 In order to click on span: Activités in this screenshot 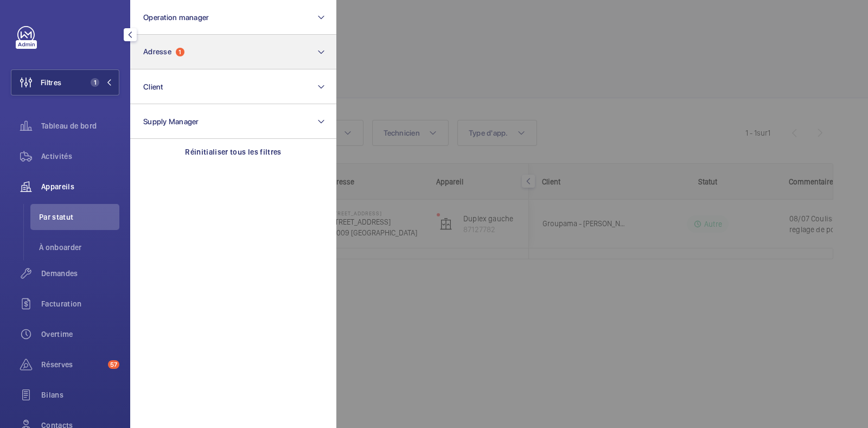, I will do `click(80, 156)`.